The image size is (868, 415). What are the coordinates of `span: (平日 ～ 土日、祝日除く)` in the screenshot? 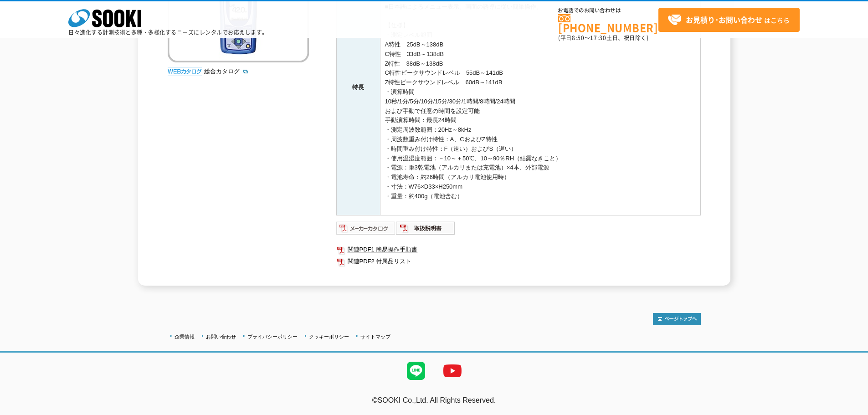 It's located at (604, 38).